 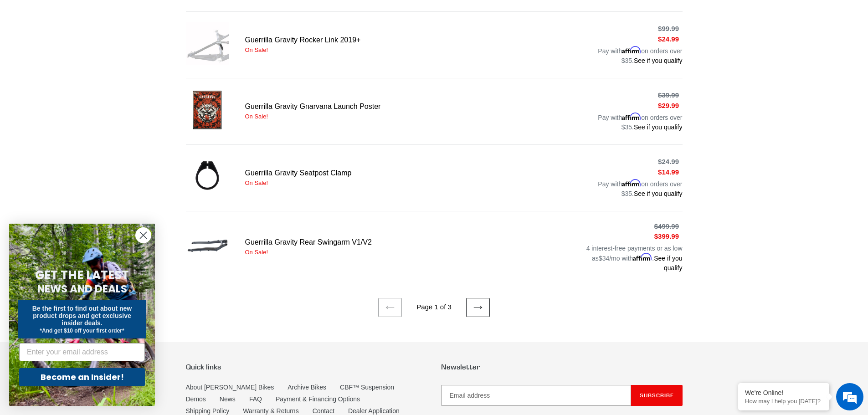 What do you see at coordinates (82, 352) in the screenshot?
I see `input: Enter your email address` at bounding box center [82, 352].